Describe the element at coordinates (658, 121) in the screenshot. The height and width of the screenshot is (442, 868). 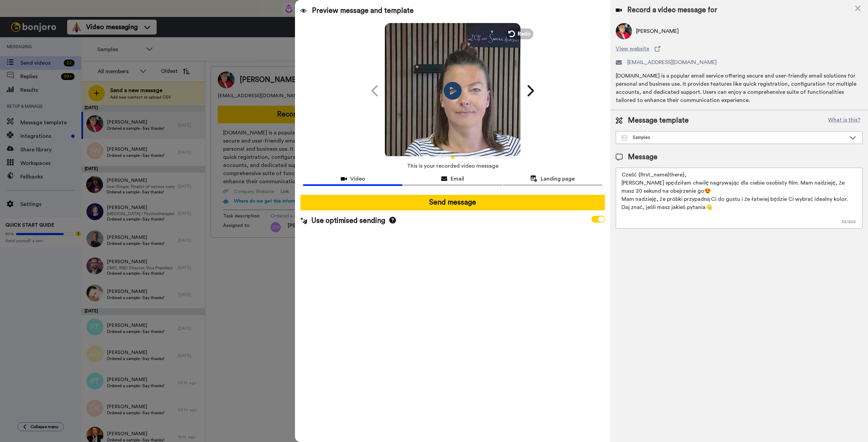
I see `span: Message template` at that location.